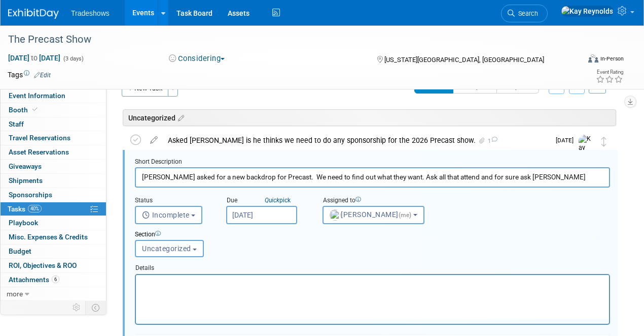  What do you see at coordinates (53, 251) in the screenshot?
I see `a: Budget` at bounding box center [53, 251].